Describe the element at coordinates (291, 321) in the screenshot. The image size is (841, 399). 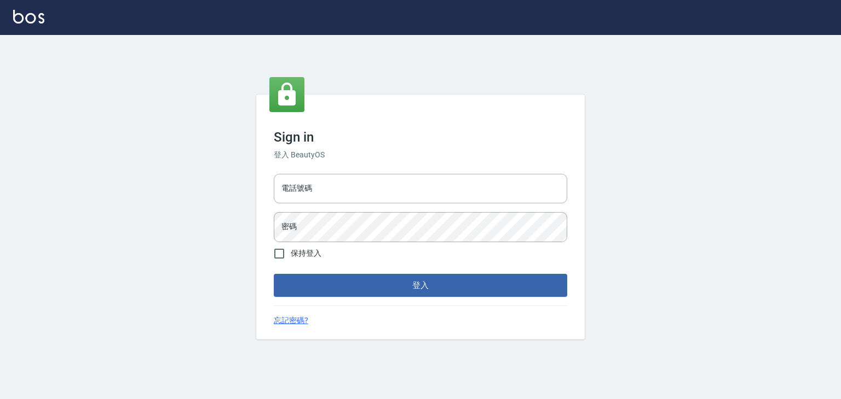
I see `a: 忘記密碼?` at that location.